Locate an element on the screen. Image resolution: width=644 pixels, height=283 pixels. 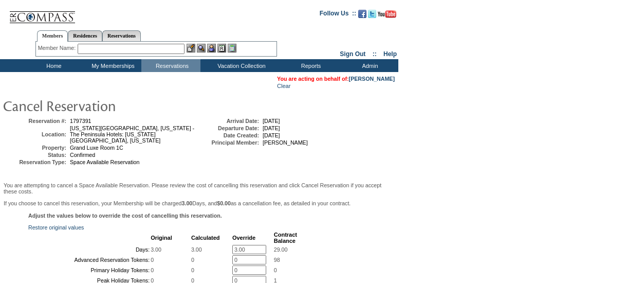
b: Original is located at coordinates (161, 238).